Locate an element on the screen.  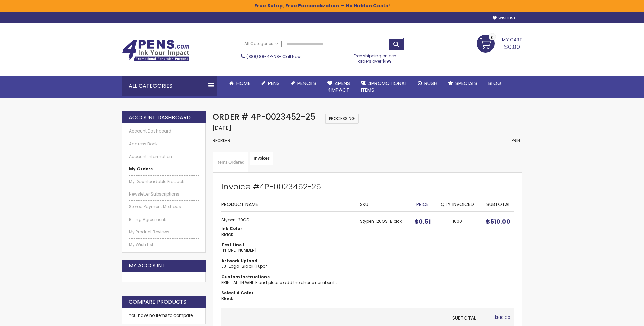
th: Qty Invoiced is located at coordinates (458, 204).